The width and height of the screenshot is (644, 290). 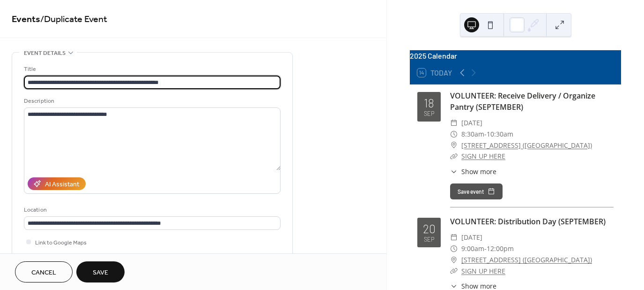 What do you see at coordinates (151, 69) in the screenshot?
I see `div: Title` at bounding box center [151, 69].